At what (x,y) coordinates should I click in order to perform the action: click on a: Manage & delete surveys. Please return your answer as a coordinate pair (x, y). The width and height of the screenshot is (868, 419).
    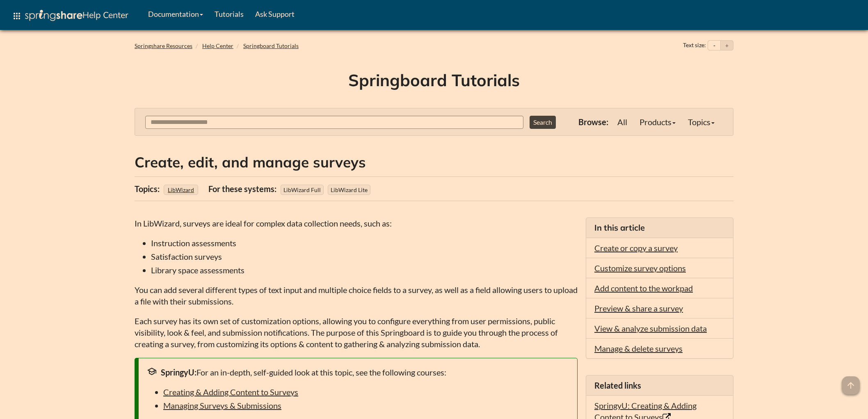
    Looking at the image, I should click on (638, 348).